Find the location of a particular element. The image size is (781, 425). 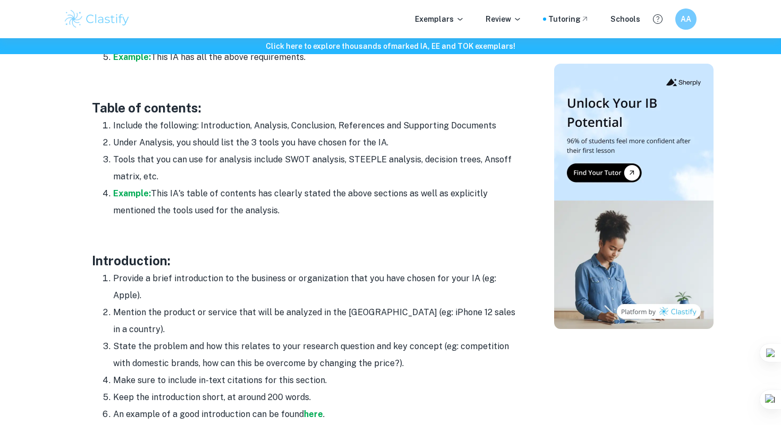

h6: AA is located at coordinates (686, 19).